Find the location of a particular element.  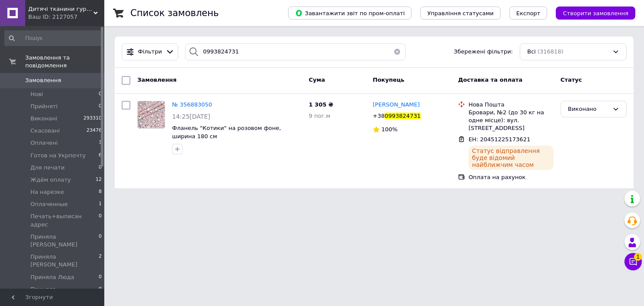

span: +38 is located at coordinates (378, 116).